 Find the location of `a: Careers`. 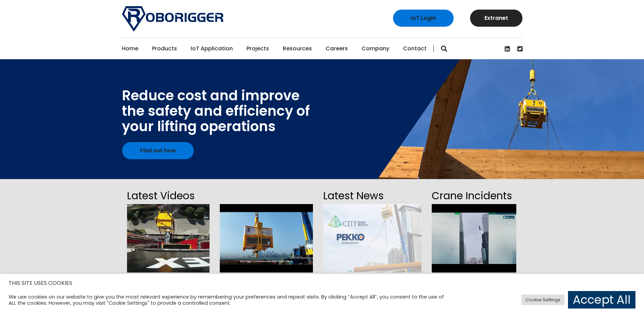

a: Careers is located at coordinates (337, 48).